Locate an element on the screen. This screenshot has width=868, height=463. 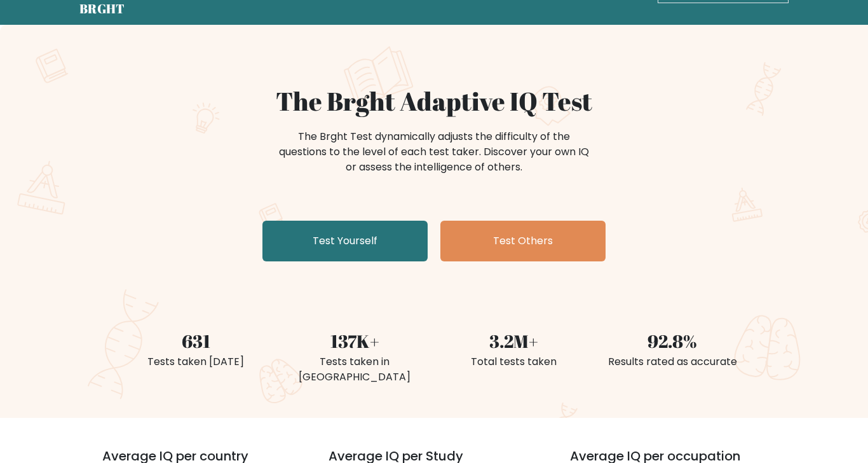
div: 92.8% is located at coordinates (672, 341).